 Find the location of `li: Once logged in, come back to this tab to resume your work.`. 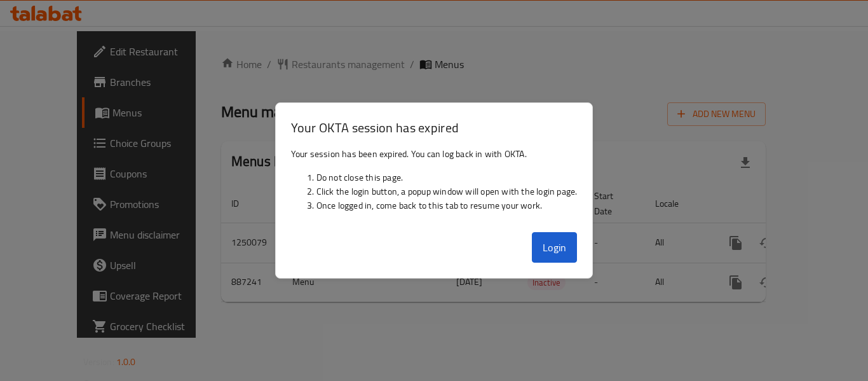

li: Once logged in, come back to this tab to resume your work. is located at coordinates (447, 205).